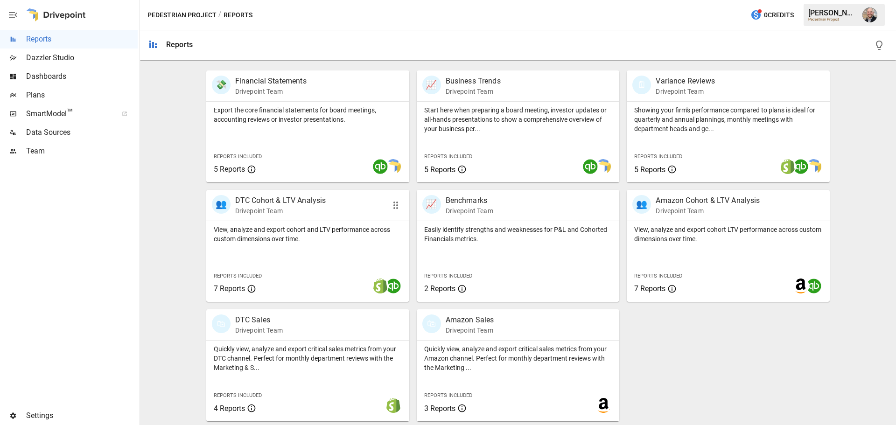 Image resolution: width=896 pixels, height=425 pixels. Describe the element at coordinates (69, 114) in the screenshot. I see `span: SmartModel` at that location.